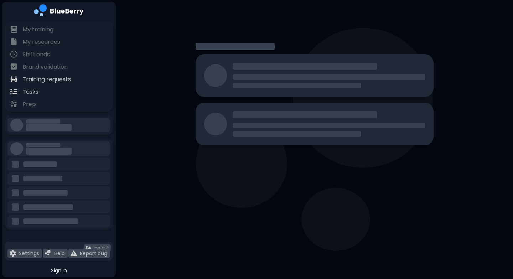 This screenshot has width=513, height=279. I want to click on span: Log out, so click(100, 248).